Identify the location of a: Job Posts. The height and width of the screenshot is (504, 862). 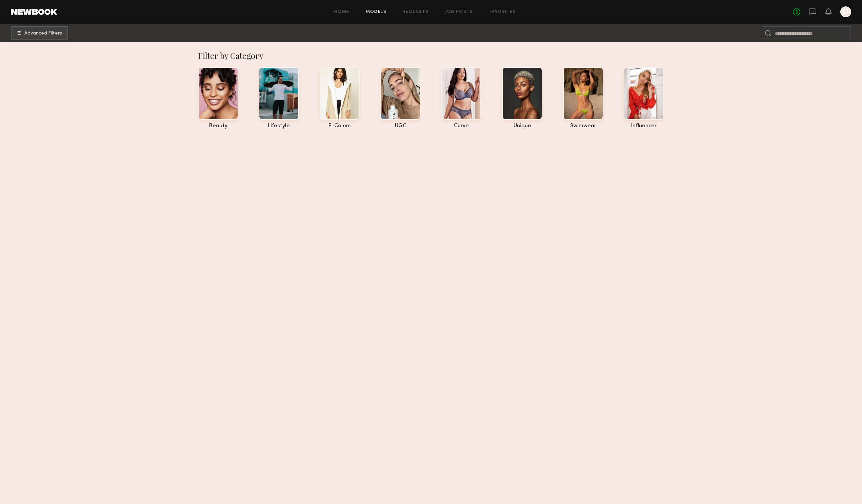
(459, 12).